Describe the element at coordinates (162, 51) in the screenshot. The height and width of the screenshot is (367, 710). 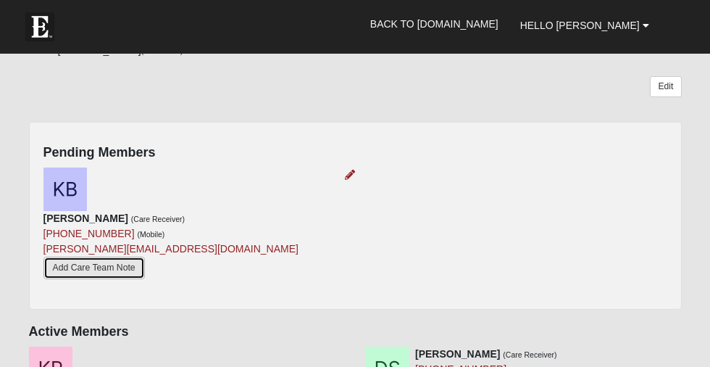
I see `small: (Care Giver)` at that location.